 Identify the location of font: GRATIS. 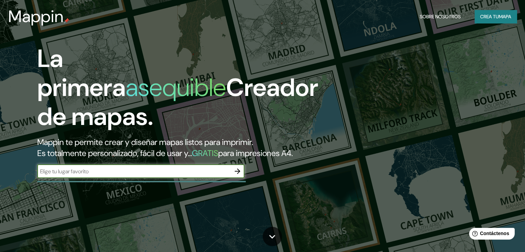
(205, 153).